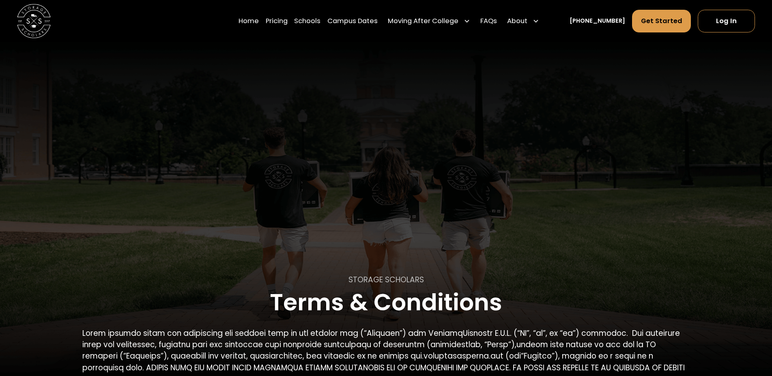  Describe the element at coordinates (34, 21) in the screenshot. I see `a: home` at that location.